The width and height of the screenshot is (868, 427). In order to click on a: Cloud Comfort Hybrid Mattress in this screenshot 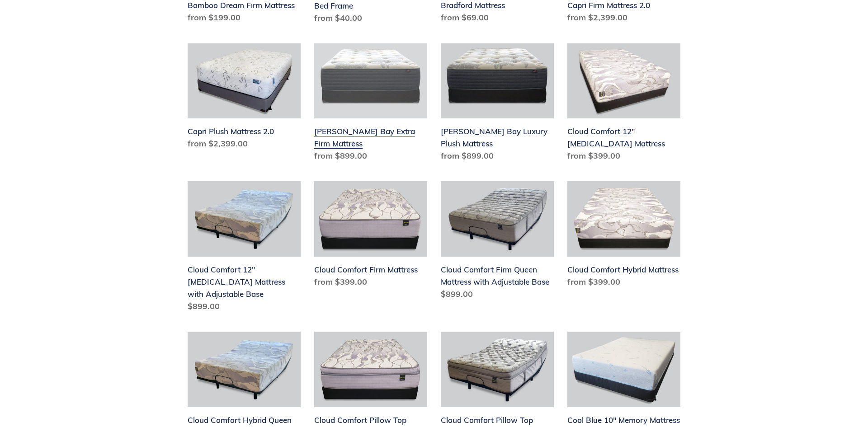, I will do `click(624, 237)`.